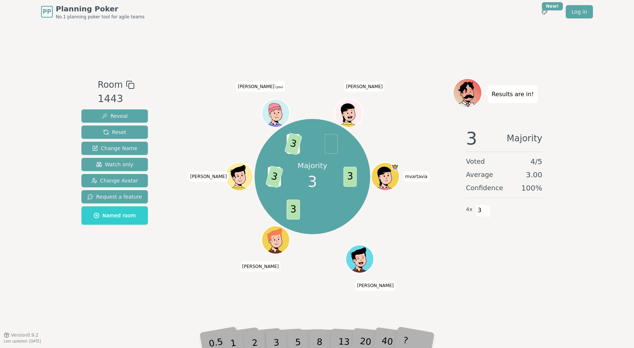 Image resolution: width=634 pixels, height=348 pixels. What do you see at coordinates (21, 335) in the screenshot?
I see `button: Version0.9.2` at bounding box center [21, 335].